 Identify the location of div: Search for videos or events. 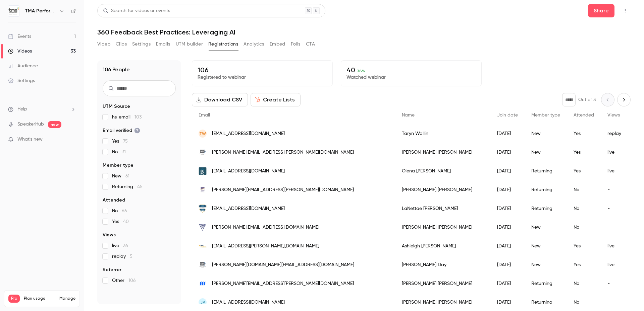
(137, 10).